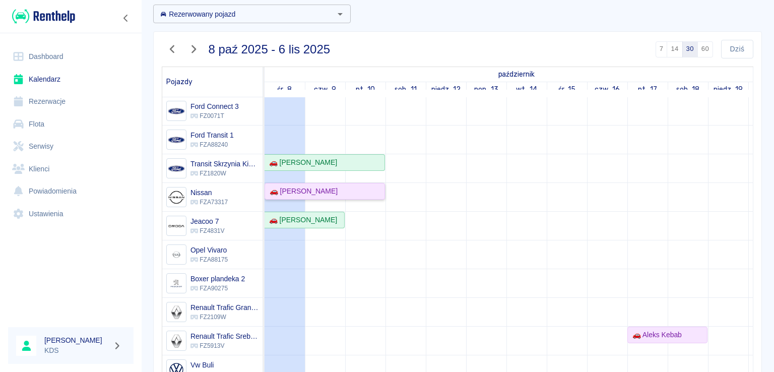  I want to click on a: 15 października 2025, so click(567, 89).